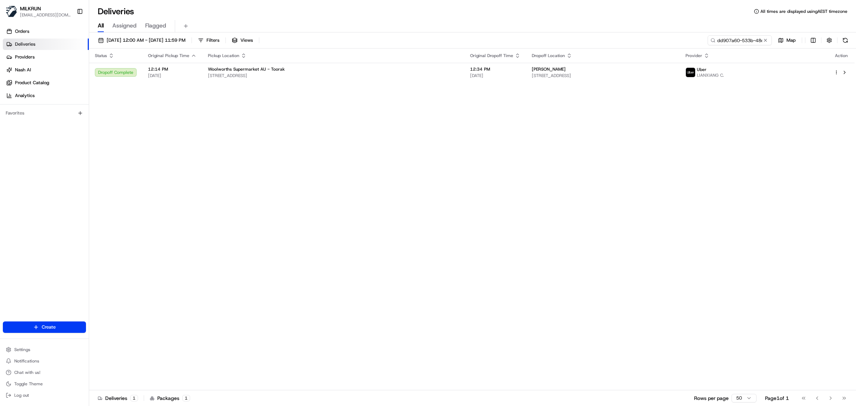  I want to click on button: Notifications, so click(44, 361).